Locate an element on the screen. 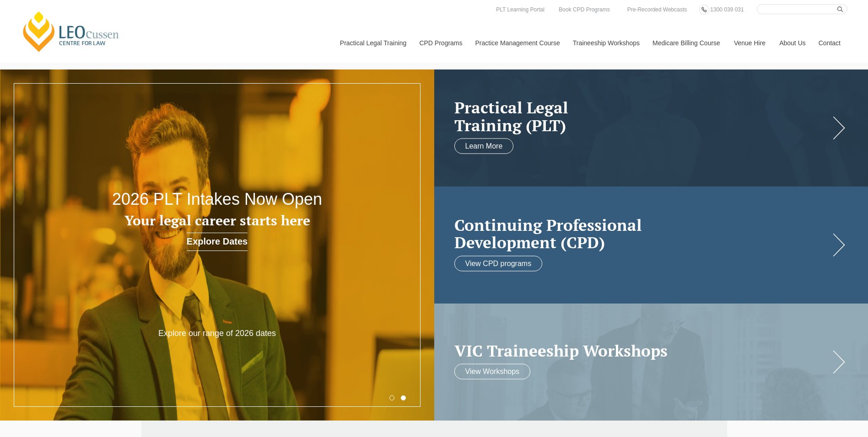 This screenshot has width=868, height=437. a: View Workshops is located at coordinates (493, 372).